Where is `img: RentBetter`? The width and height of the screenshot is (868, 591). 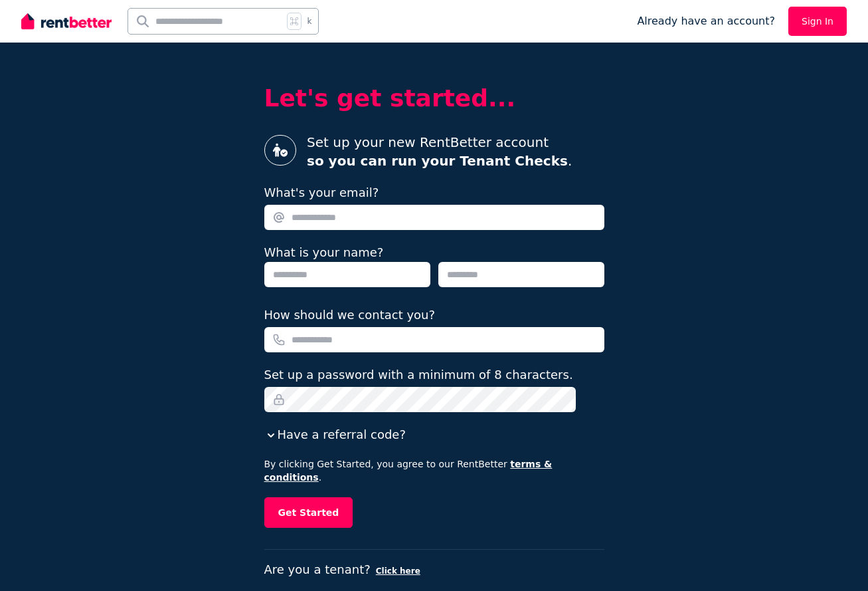 img: RentBetter is located at coordinates (67, 21).